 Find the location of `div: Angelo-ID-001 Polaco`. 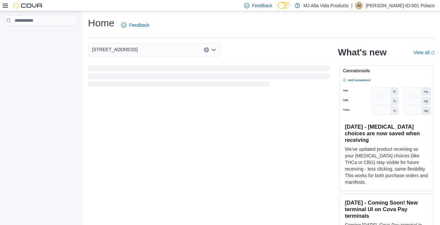

div: Angelo-ID-001 Polaco is located at coordinates (359, 6).